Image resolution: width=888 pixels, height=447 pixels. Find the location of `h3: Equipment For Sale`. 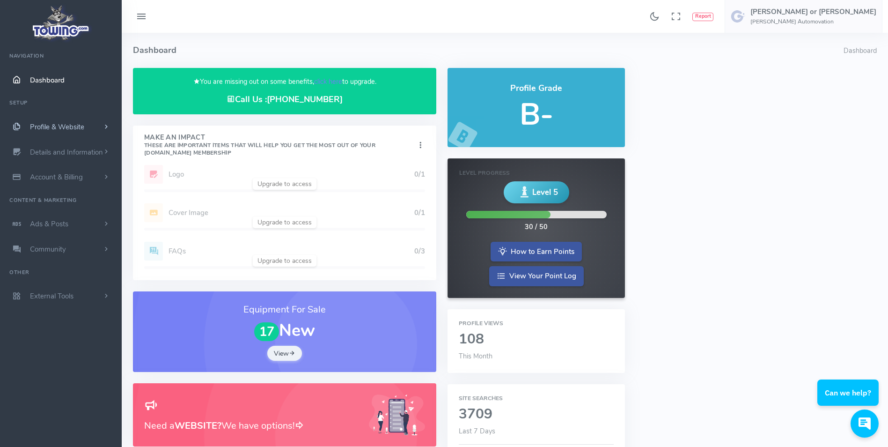

h3: Equipment For Sale is located at coordinates (285, 309).